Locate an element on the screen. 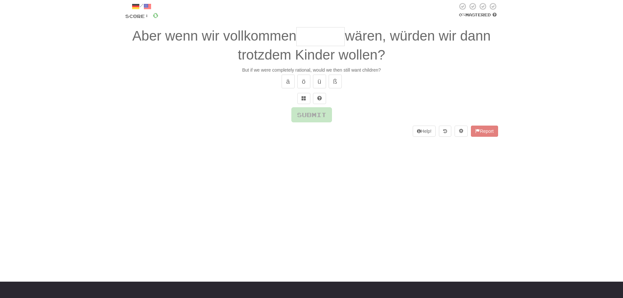  button: ü is located at coordinates (320, 81).